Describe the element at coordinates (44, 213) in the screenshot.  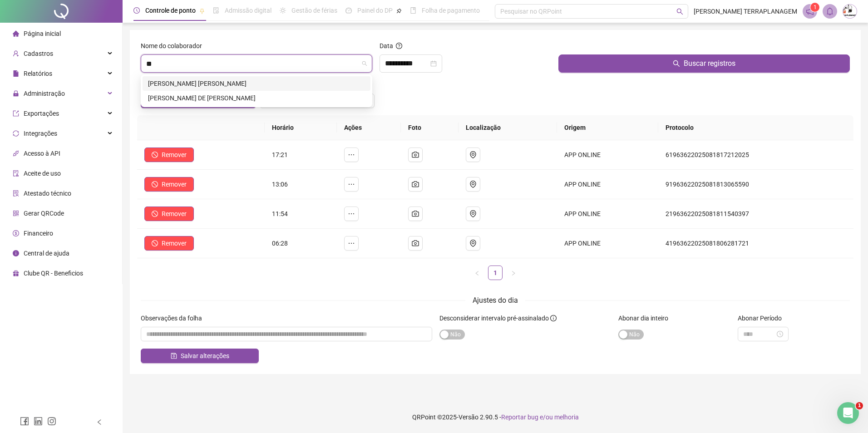
I see `span: Gerar QRCode` at that location.